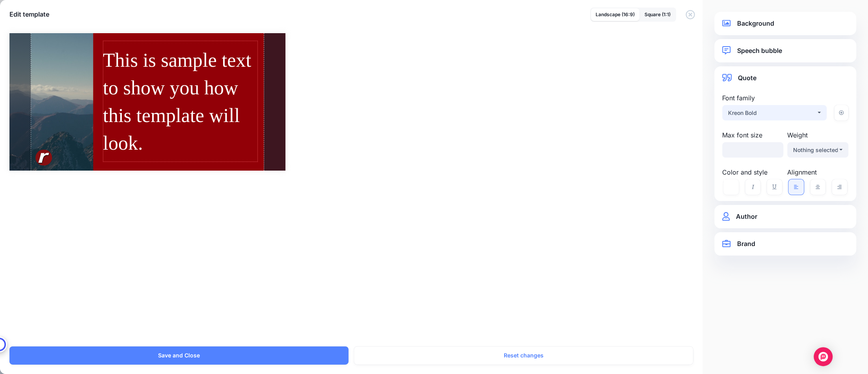 Image resolution: width=868 pixels, height=374 pixels. What do you see at coordinates (818, 172) in the screenshot?
I see `label: Alignment` at bounding box center [818, 172].